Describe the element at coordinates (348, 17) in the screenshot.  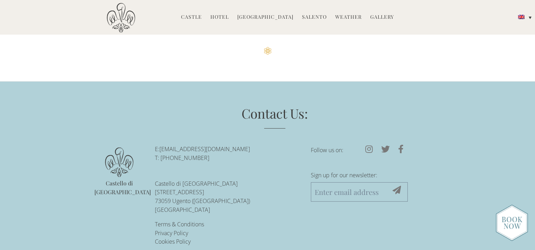
I see `a: Weather` at that location.